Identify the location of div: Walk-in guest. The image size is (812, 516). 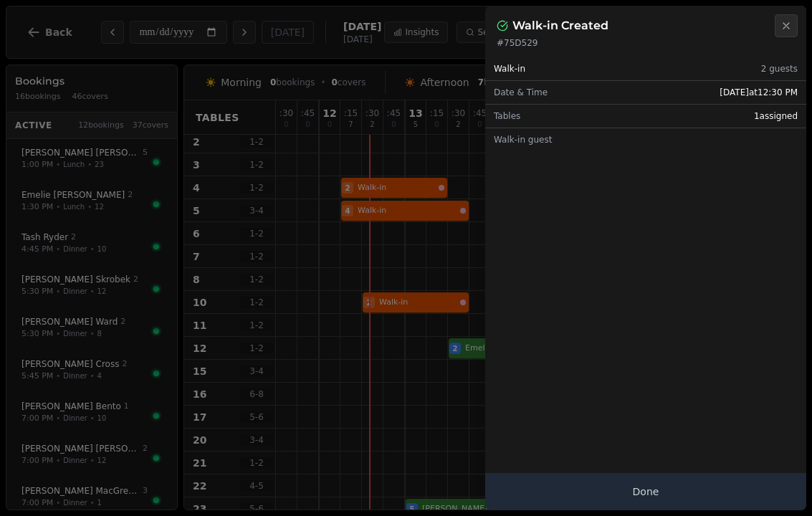
(645, 140).